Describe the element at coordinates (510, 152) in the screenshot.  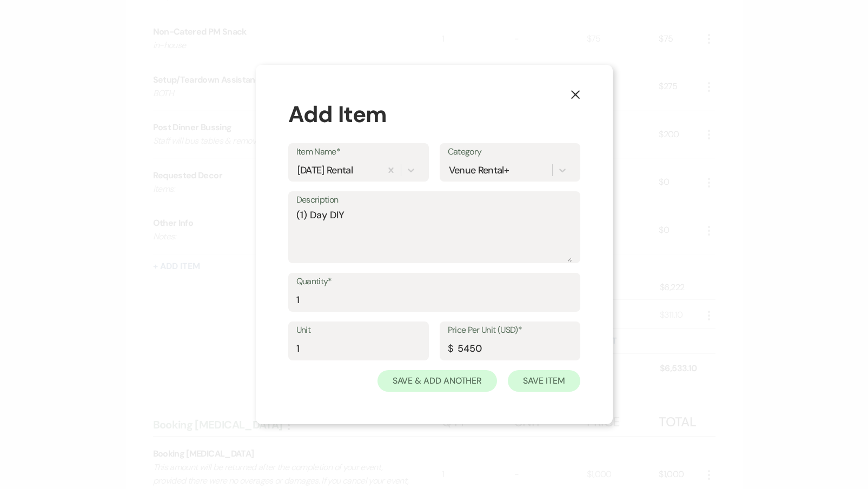
I see `label: Category` at that location.